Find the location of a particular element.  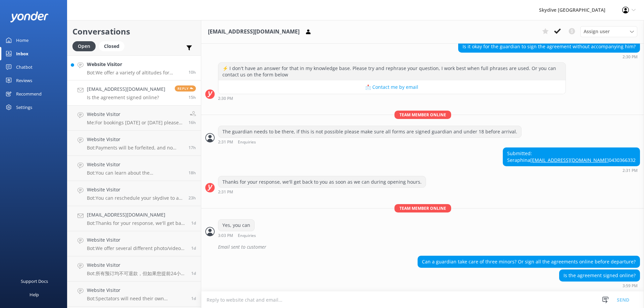

div: Oct 15 2025 02:59pm (UTC +10:00) Australia/Brisbane is located at coordinates (600, 286).